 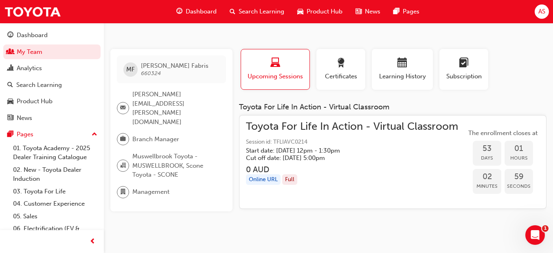 What do you see at coordinates (407, 11) in the screenshot?
I see `a: pages-iconPages` at bounding box center [407, 11].